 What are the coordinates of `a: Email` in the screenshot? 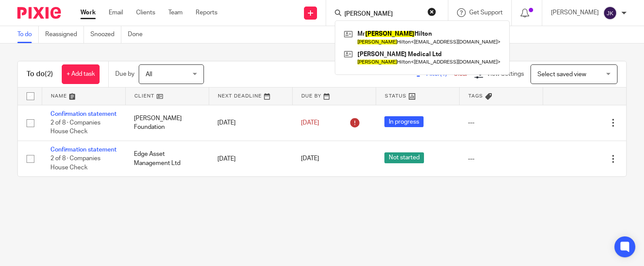 It's located at (116, 13).